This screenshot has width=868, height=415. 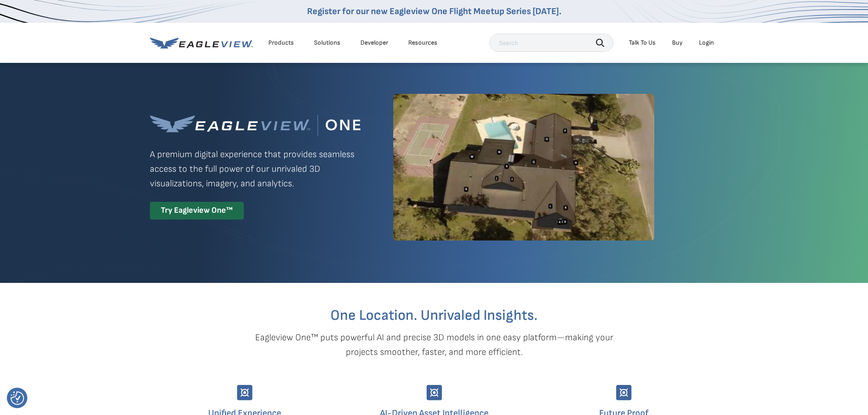 What do you see at coordinates (677, 43) in the screenshot?
I see `a: Buy` at bounding box center [677, 43].